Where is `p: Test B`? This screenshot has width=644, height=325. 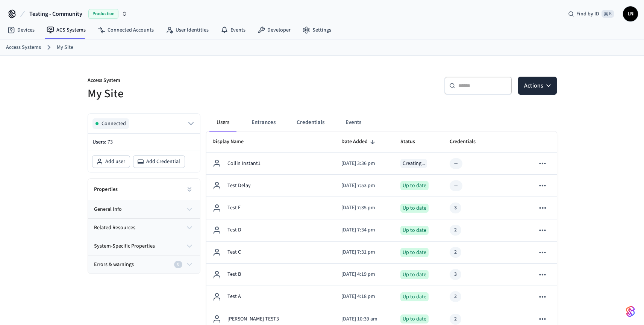 p: Test B is located at coordinates (234, 274).